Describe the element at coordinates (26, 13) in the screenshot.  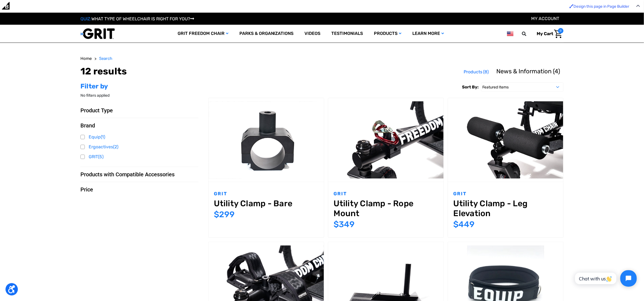
I see `button: Chat with us👋` at that location.